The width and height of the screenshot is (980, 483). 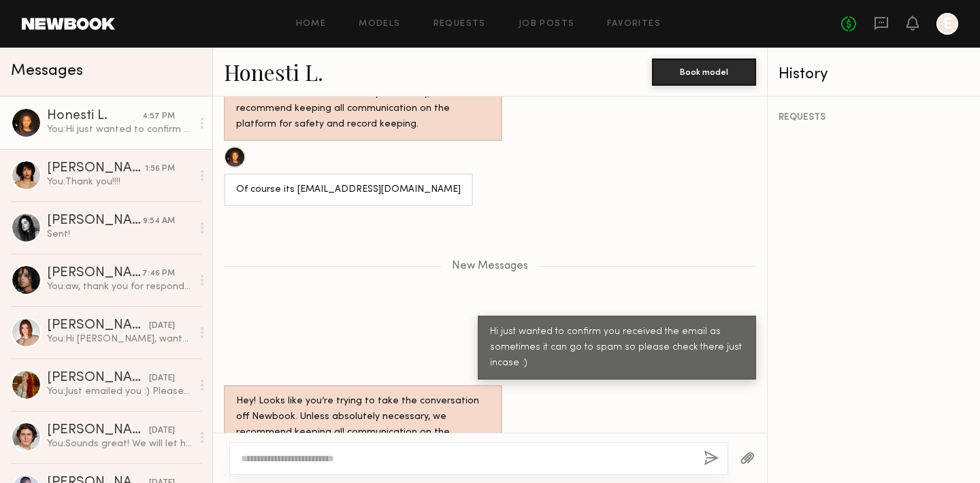 I want to click on div: You: Just emailed you :) Please check your spam aswell, so click(x=119, y=391).